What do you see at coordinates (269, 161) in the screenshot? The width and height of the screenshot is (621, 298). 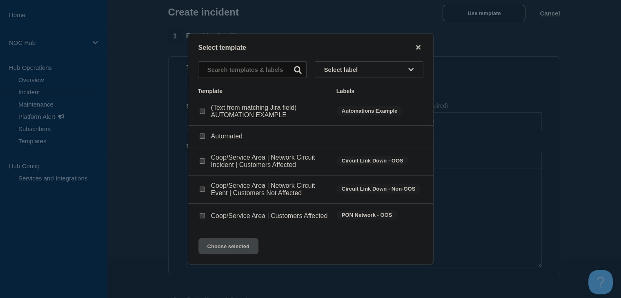 I see `p: Coop/Service Area | Network Circuit Incident | Customers Affected` at bounding box center [269, 161].